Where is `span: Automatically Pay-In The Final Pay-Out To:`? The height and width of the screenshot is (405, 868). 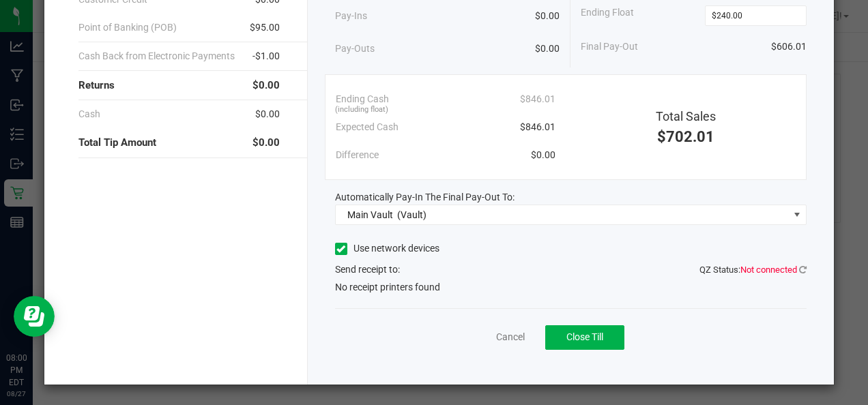 span: Automatically Pay-In The Final Pay-Out To: is located at coordinates (424, 197).